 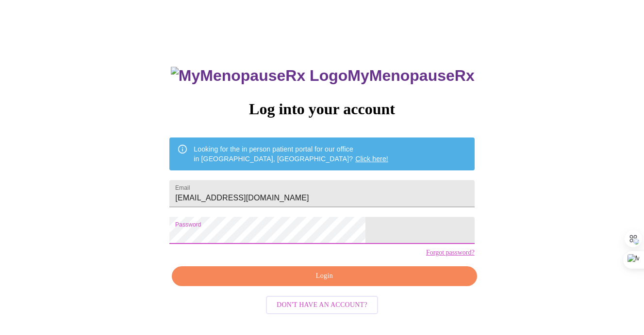 What do you see at coordinates (259, 75) in the screenshot?
I see `img: MyMenopauseRx Logo` at bounding box center [259, 75].